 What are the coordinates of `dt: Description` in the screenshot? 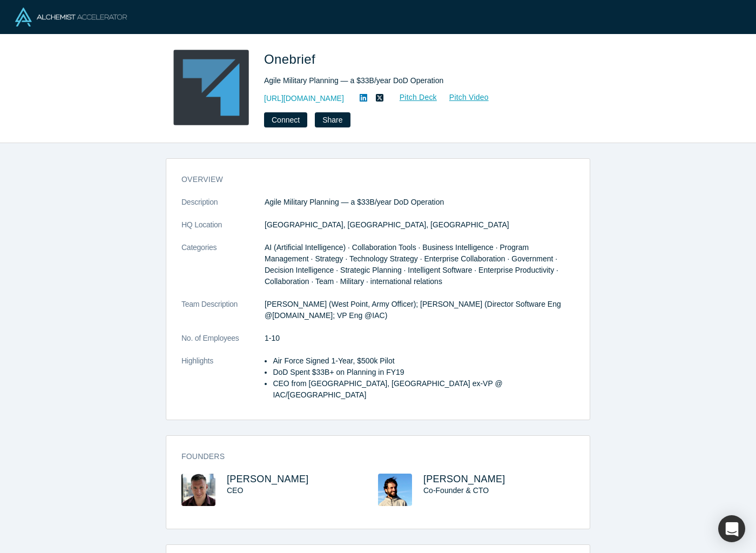 It's located at (223, 208).